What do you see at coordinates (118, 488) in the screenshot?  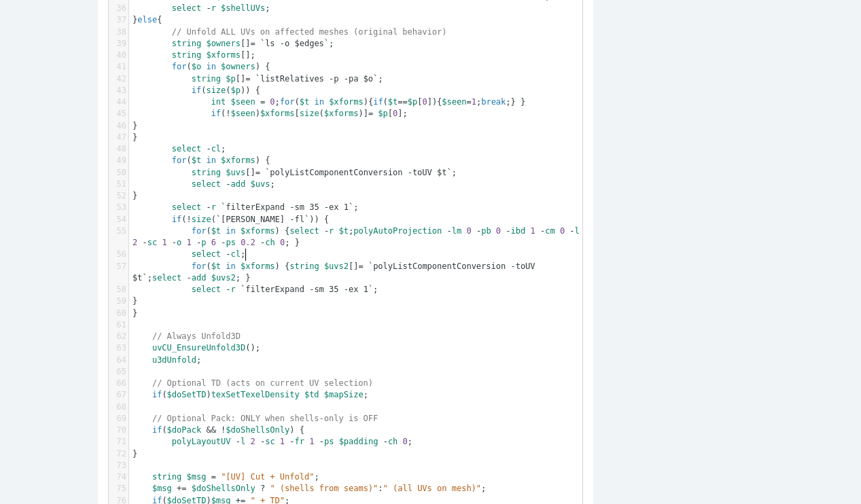 I see `div: 75` at bounding box center [118, 488].